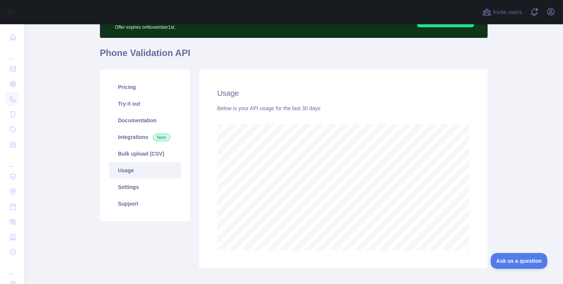 The height and width of the screenshot is (284, 563). I want to click on a: Documentation, so click(145, 120).